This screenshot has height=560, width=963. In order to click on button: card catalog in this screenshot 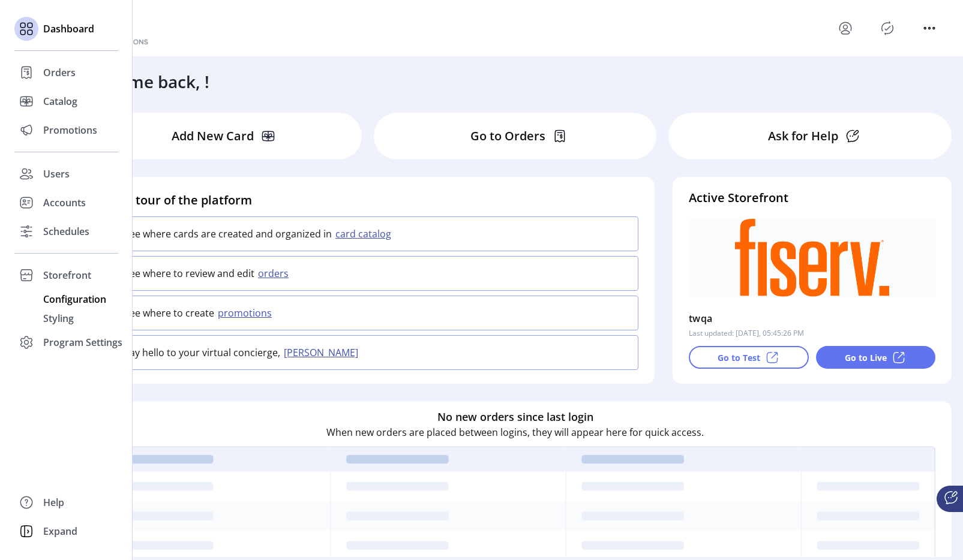, I will do `click(365, 234)`.